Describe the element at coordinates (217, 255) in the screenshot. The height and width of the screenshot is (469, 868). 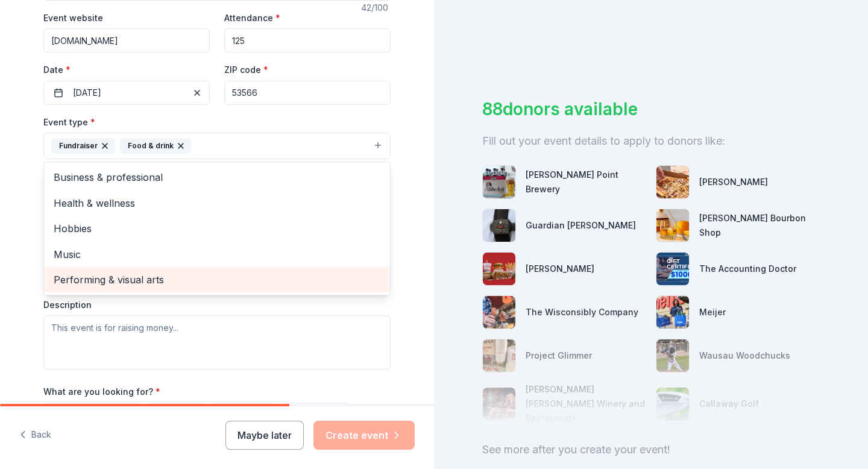
I see `span: Music` at that location.